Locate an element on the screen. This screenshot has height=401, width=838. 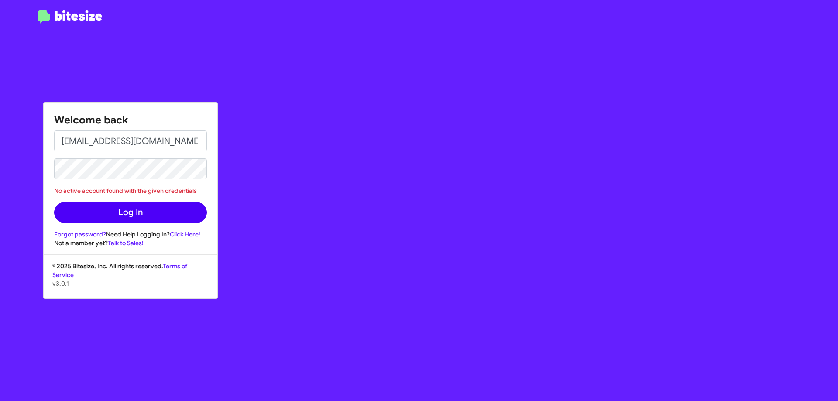
div: Need Help Logging In? is located at coordinates (130, 234).